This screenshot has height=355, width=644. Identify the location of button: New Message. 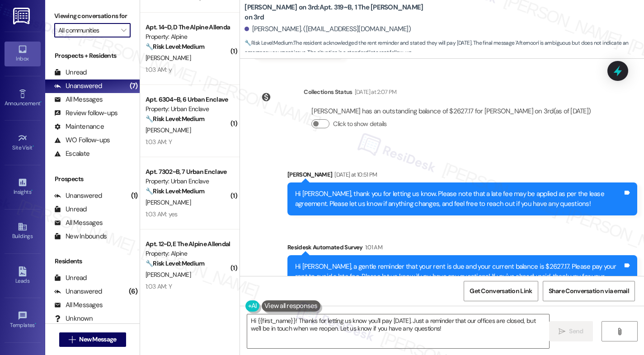
(92, 340).